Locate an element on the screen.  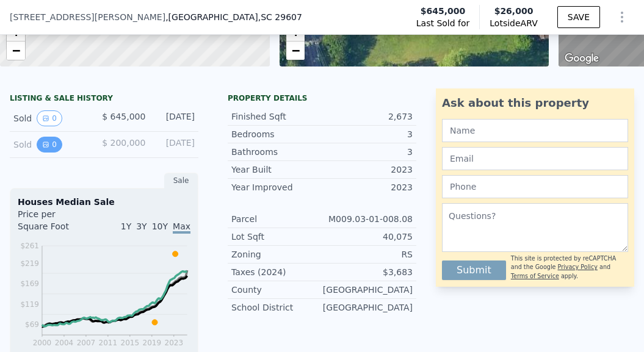
tspan: 2007 is located at coordinates (86, 343).